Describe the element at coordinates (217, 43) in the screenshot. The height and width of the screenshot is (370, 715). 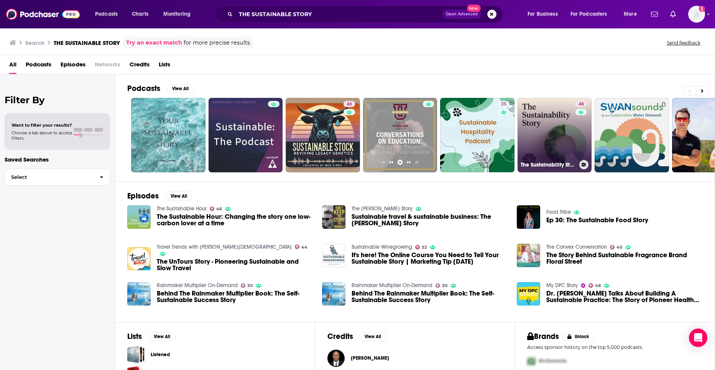
I see `span: for more precise results` at that location.